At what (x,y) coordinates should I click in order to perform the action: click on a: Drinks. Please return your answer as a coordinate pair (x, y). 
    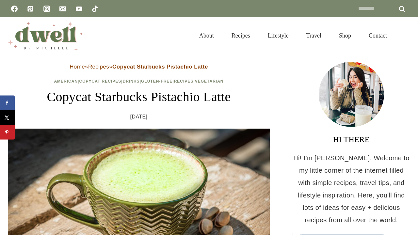
    Looking at the image, I should click on (131, 81).